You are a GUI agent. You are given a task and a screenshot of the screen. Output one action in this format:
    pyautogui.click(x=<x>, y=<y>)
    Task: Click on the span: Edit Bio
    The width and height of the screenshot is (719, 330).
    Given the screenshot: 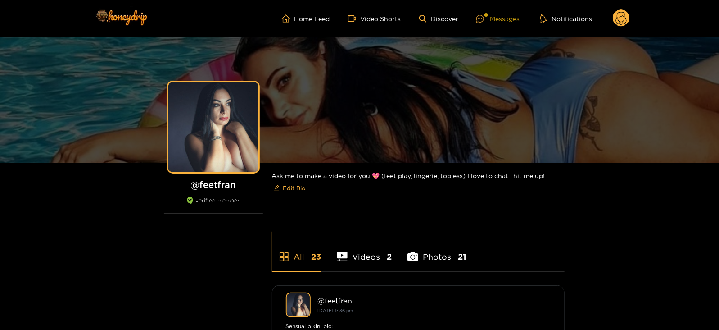 What is the action you would take?
    pyautogui.click(x=295, y=188)
    